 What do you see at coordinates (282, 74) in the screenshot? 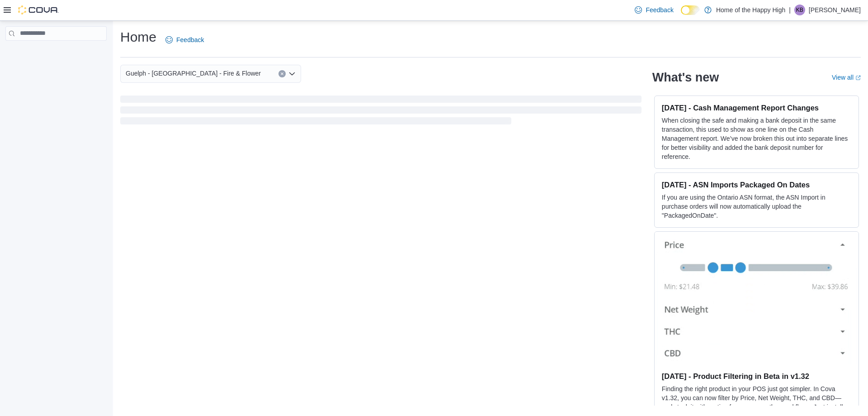
I see `button: Clear input` at bounding box center [282, 74].